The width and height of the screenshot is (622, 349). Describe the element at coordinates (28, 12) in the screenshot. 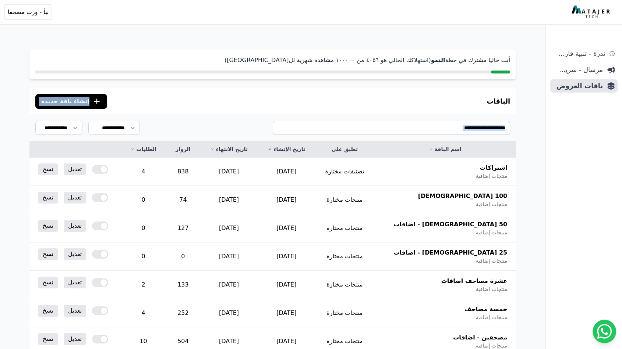

I see `button: نبأ - ورث مصحفا` at that location.